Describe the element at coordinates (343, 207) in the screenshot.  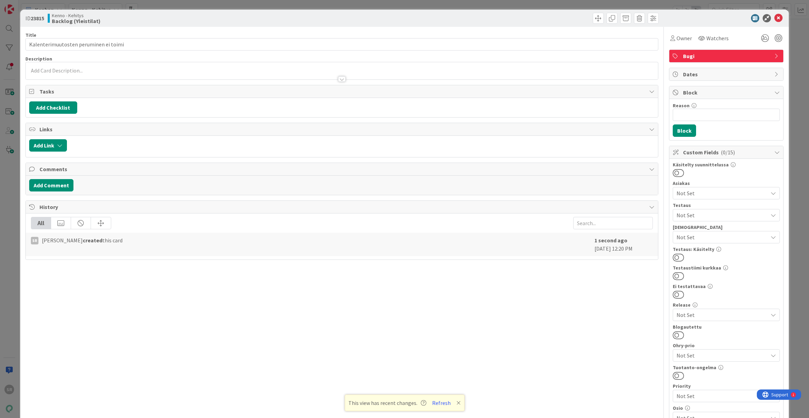
I see `span: History` at that location.